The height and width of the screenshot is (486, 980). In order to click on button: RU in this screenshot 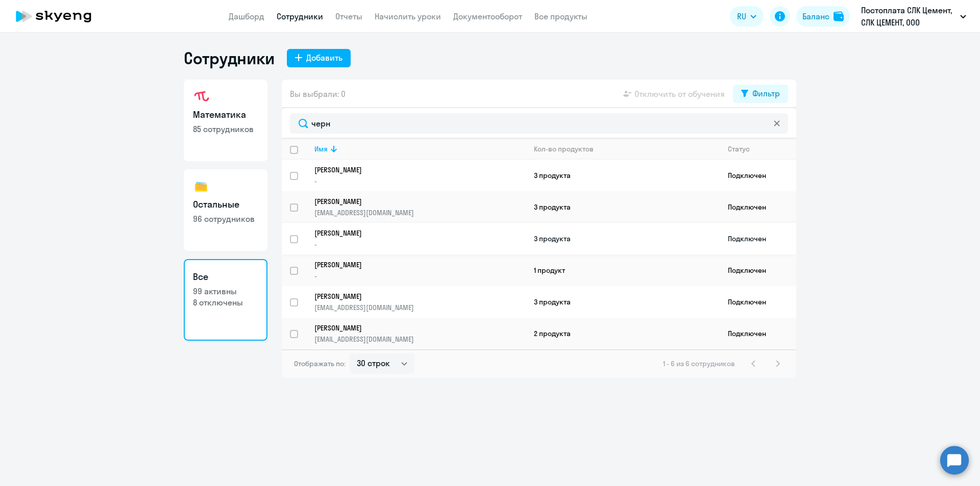, I will do `click(747, 16)`.